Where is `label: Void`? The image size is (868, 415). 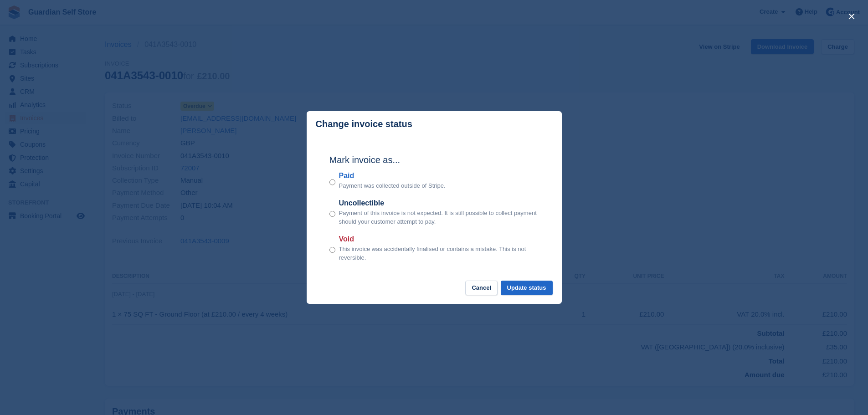 label: Void is located at coordinates (439, 239).